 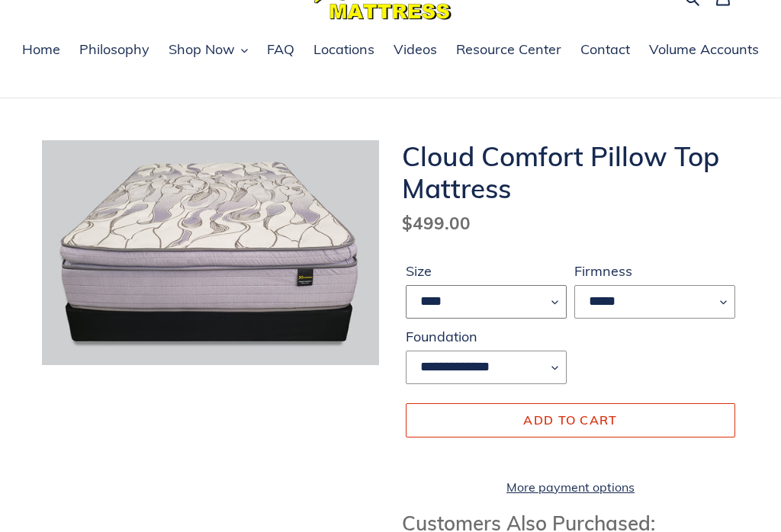 I want to click on label: Foundation, so click(x=486, y=336).